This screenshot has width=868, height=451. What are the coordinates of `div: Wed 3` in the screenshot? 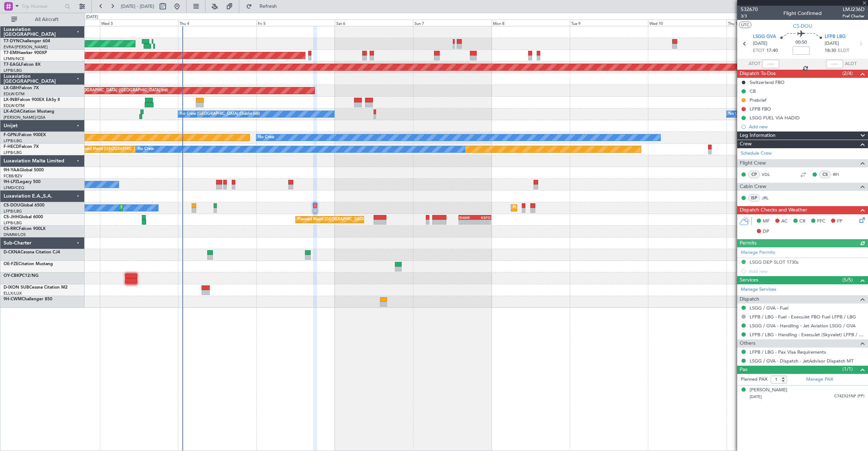 It's located at (139, 22).